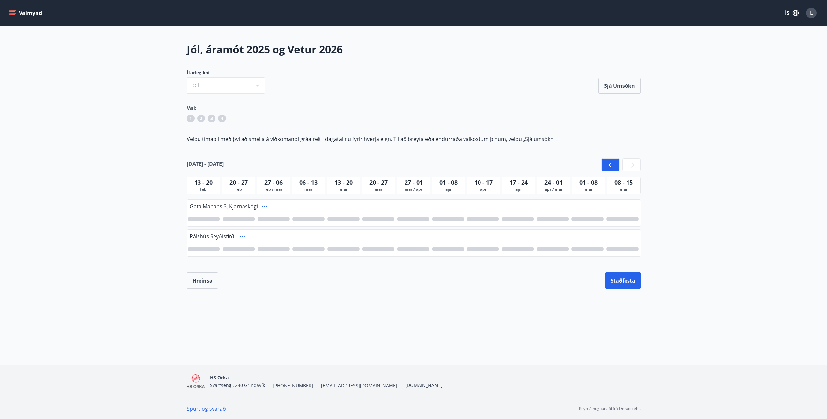  I want to click on button: menu, so click(26, 13).